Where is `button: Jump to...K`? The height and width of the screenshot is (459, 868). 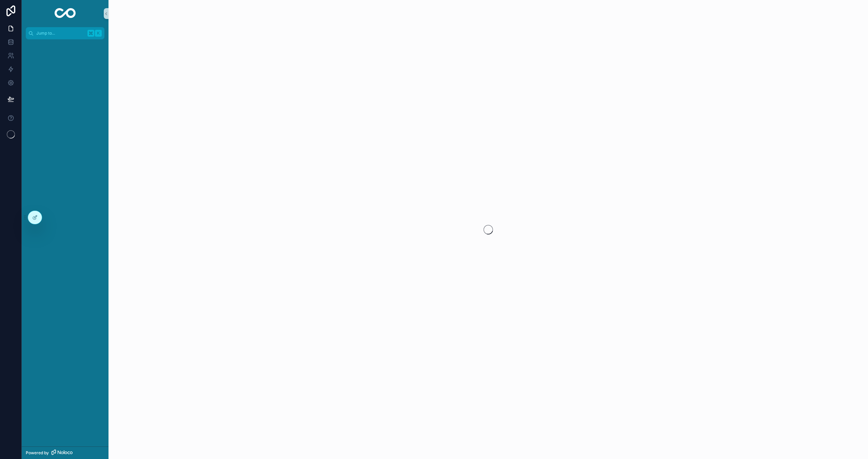 button: Jump to...K is located at coordinates (65, 33).